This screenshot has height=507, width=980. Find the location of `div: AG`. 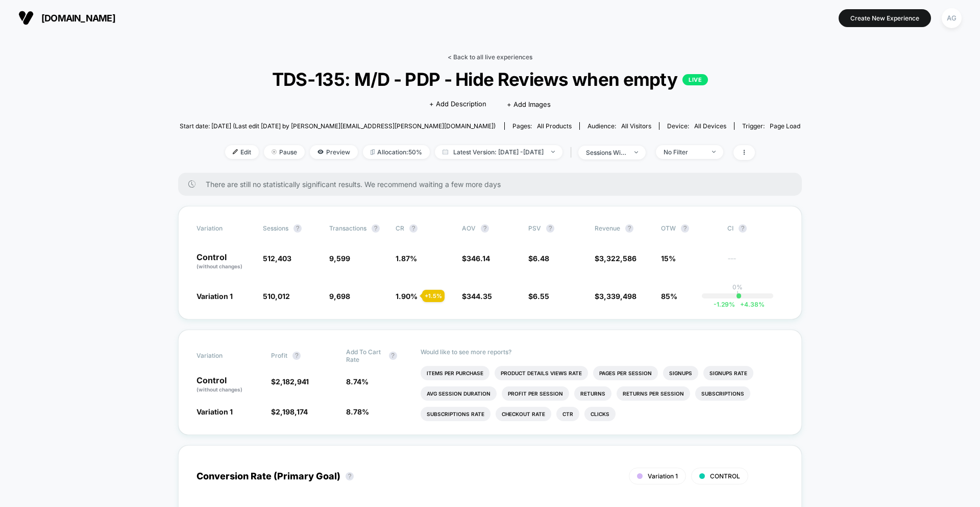

div: AG is located at coordinates (952, 18).